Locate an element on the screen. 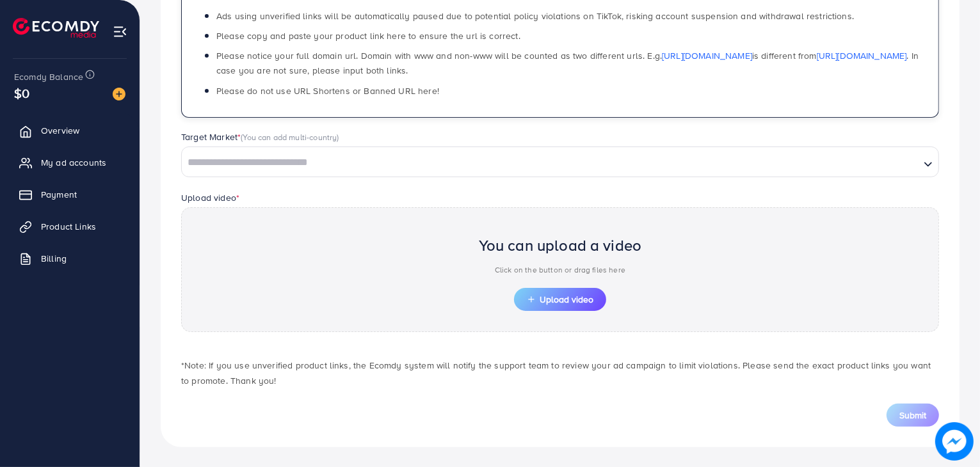  span: Ecomdy Balance is located at coordinates (49, 77).